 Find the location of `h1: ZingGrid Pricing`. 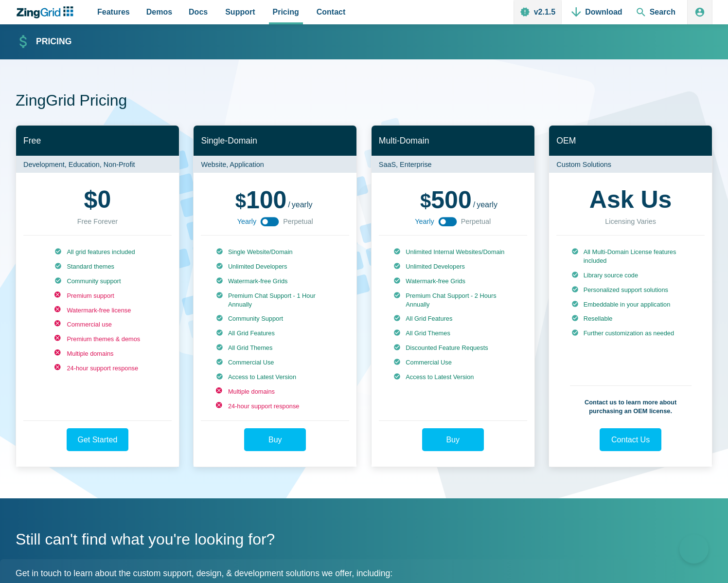

h1: ZingGrid Pricing is located at coordinates (364, 101).